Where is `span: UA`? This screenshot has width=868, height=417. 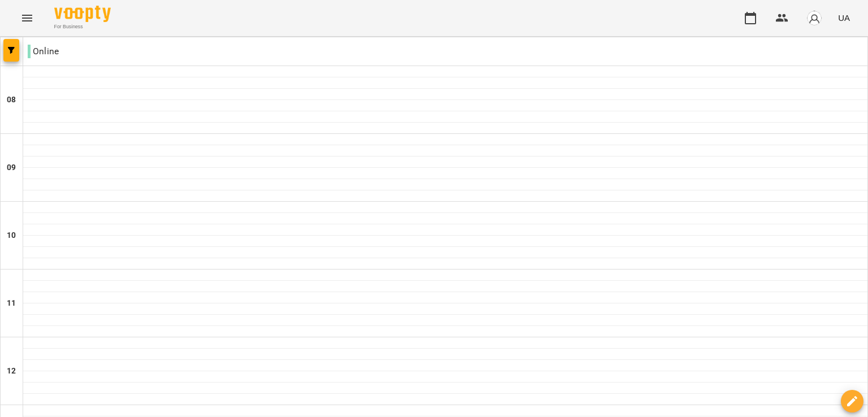 span: UA is located at coordinates (844, 17).